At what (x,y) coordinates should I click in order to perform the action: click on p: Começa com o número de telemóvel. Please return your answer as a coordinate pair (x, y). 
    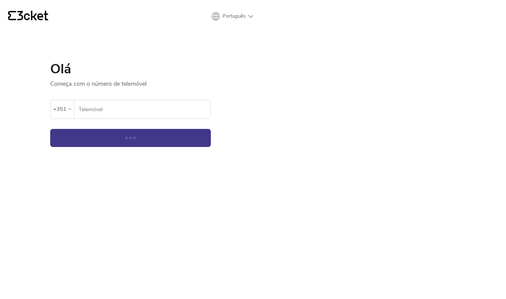
    Looking at the image, I should click on (131, 82).